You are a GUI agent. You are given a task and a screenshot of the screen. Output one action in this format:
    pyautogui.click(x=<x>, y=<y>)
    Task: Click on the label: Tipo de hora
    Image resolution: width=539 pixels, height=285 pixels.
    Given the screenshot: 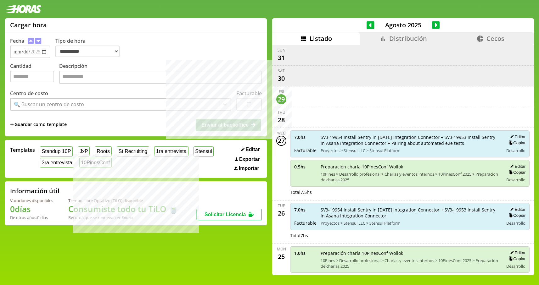 What is the action you would take?
    pyautogui.click(x=90, y=48)
    